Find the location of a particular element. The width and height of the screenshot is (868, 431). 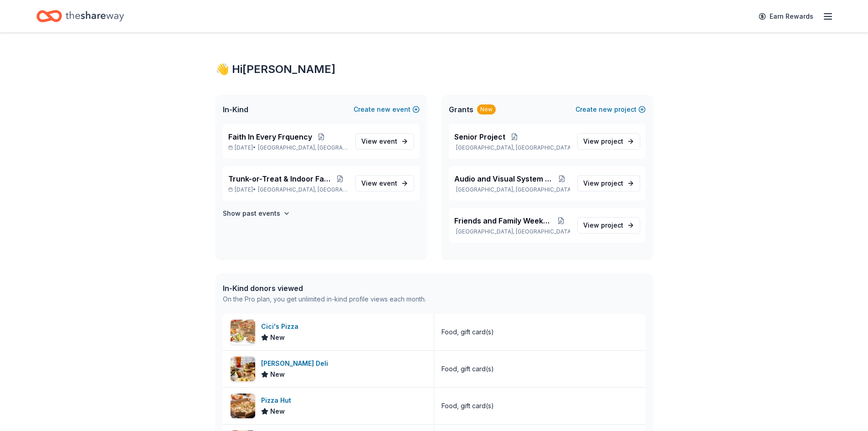

span: Trunk-or-Treat & Indoor Fall Fest is located at coordinates (280, 179).